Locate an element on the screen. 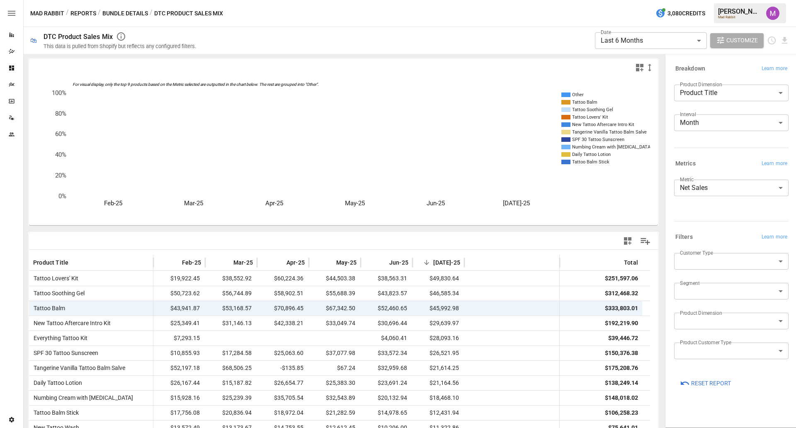  label: Product Dimension is located at coordinates (701, 313).